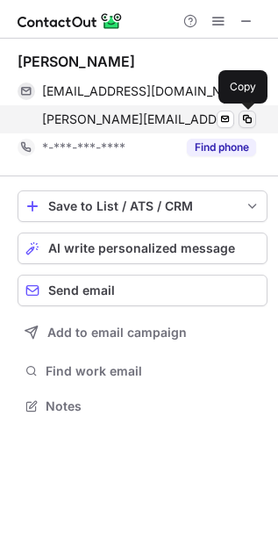  What do you see at coordinates (117, 333) in the screenshot?
I see `span: Add to email campaign` at bounding box center [117, 333].